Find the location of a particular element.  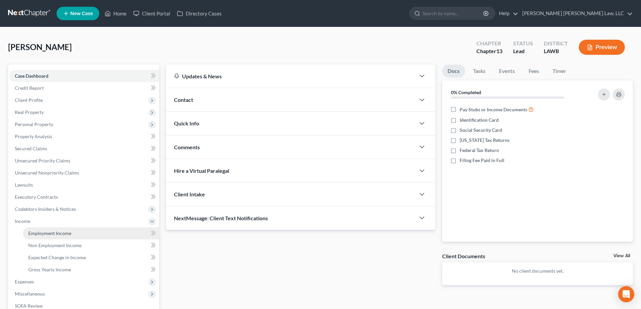

div: LAWB is located at coordinates (556, 51).